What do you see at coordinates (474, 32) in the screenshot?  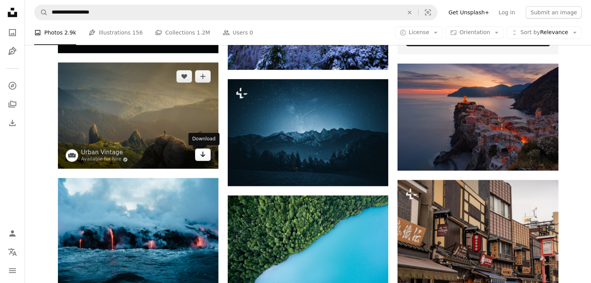 I see `span: Orientation` at bounding box center [474, 32].